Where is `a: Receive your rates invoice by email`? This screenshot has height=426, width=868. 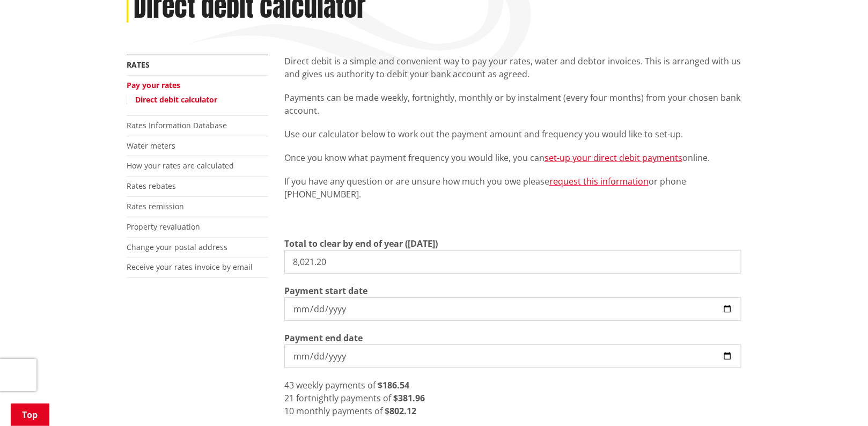
a: Receive your rates invoice by email is located at coordinates (189, 266).